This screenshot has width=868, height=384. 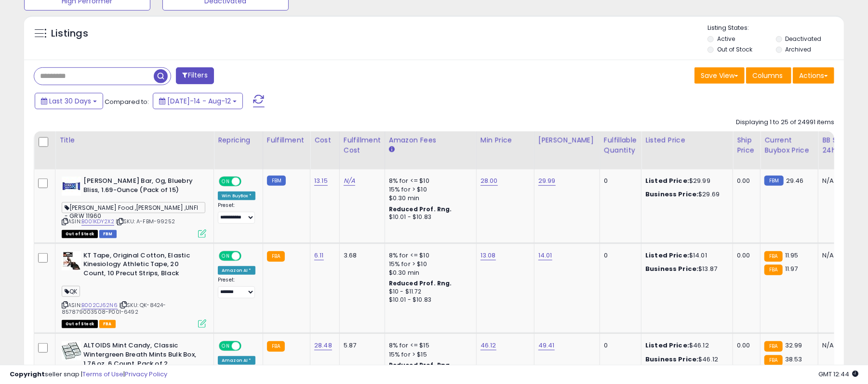 What do you see at coordinates (103, 374) in the screenshot?
I see `a: Terms of Use` at bounding box center [103, 374].